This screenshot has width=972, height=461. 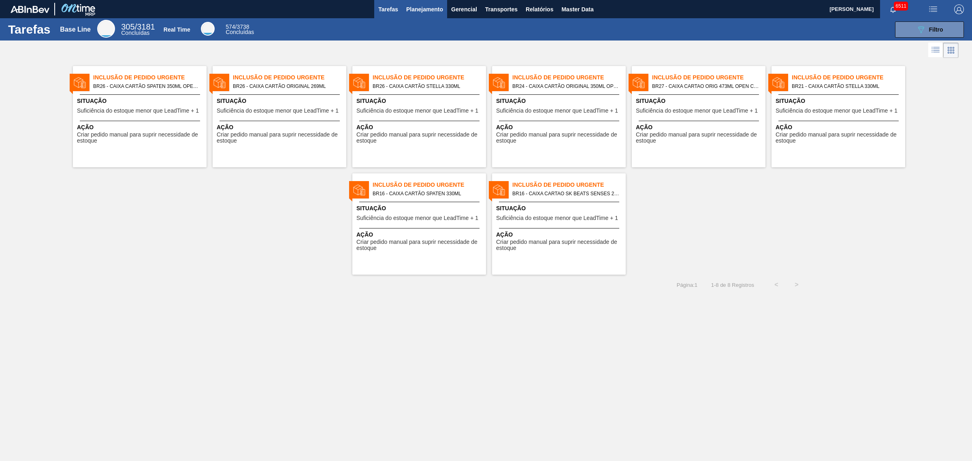 What do you see at coordinates (147, 86) in the screenshot?
I see `span: BR26 - CAIXA CARTÃO SPATEN 350ML OPEN CORNER` at bounding box center [147, 86].